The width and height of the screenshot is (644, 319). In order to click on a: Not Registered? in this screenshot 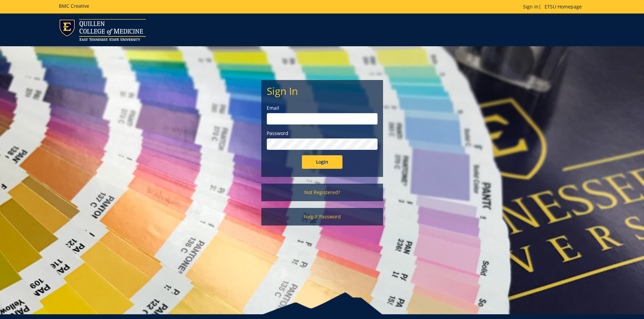, I will do `click(322, 192)`.